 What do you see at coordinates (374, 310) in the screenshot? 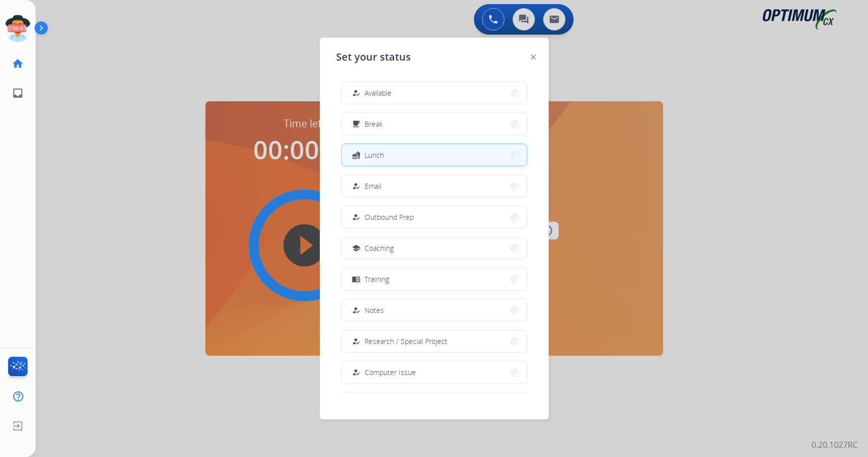
I see `span: Notes` at bounding box center [374, 310].